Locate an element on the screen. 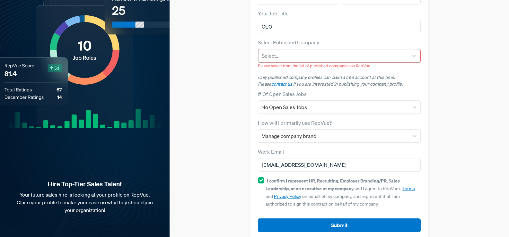  a: Privacy Policy is located at coordinates (287, 197).